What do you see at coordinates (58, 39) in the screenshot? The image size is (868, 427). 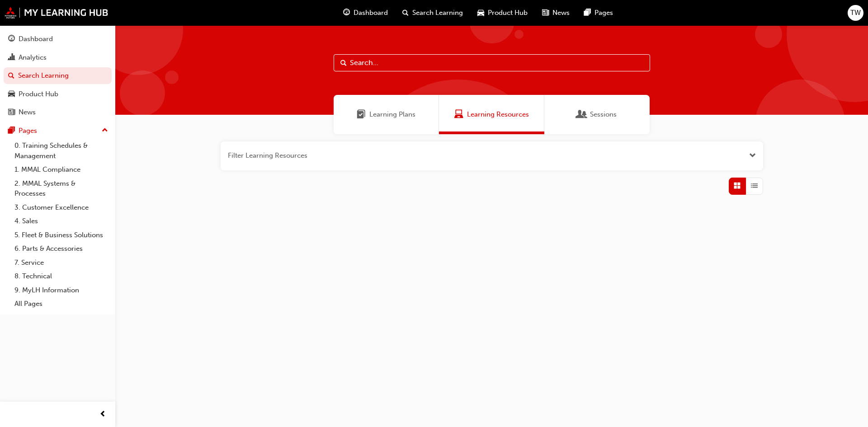 I see `a: Dashboard` at bounding box center [58, 39].